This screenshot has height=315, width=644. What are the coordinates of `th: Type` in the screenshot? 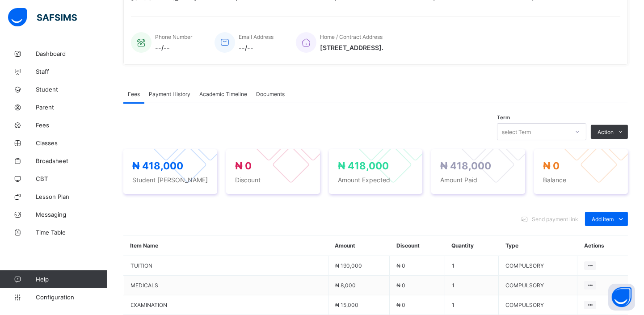 It's located at (538, 245).